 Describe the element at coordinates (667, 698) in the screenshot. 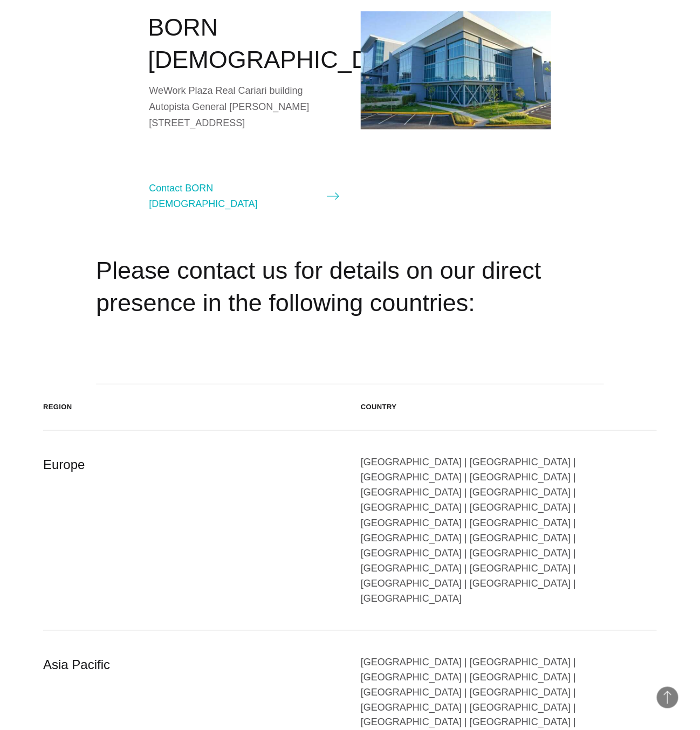

I see `button: Back to Top` at that location.